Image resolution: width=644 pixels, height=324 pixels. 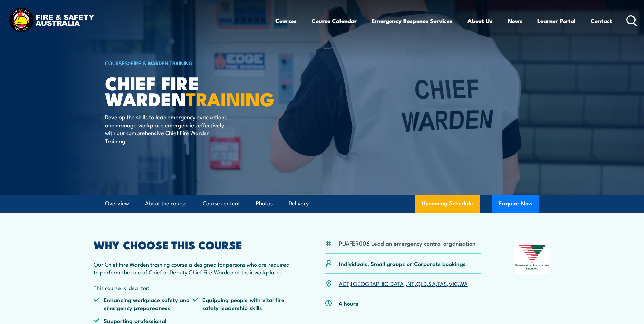 I want to click on a: News, so click(x=515, y=21).